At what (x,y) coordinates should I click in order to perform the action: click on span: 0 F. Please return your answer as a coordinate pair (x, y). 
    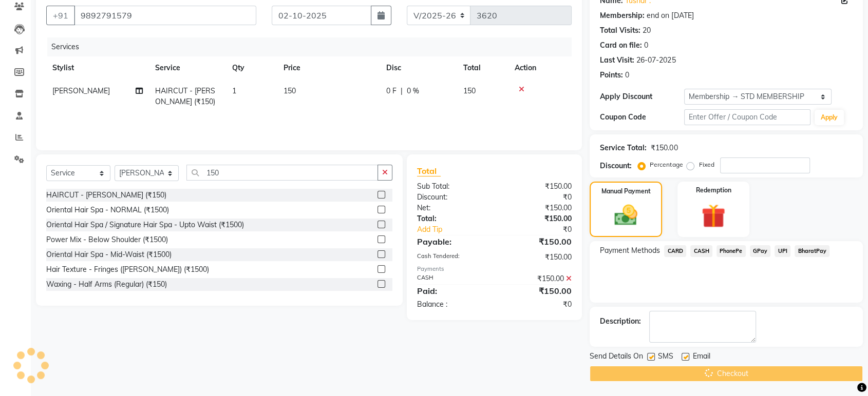
    Looking at the image, I should click on (391, 90).